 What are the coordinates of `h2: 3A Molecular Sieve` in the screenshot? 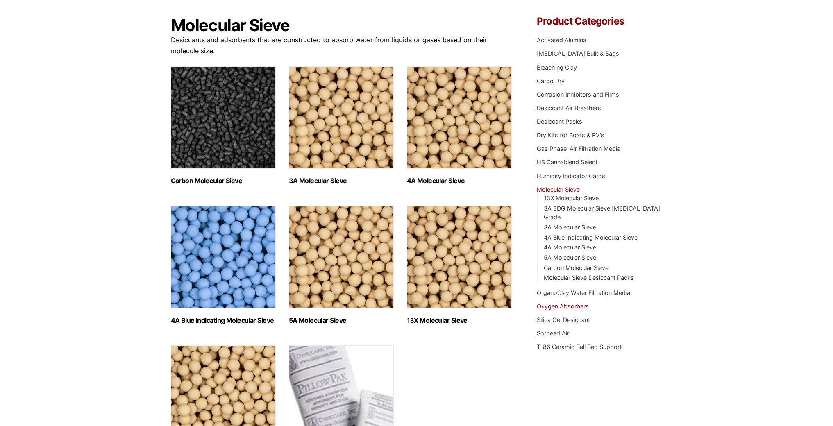 It's located at (341, 181).